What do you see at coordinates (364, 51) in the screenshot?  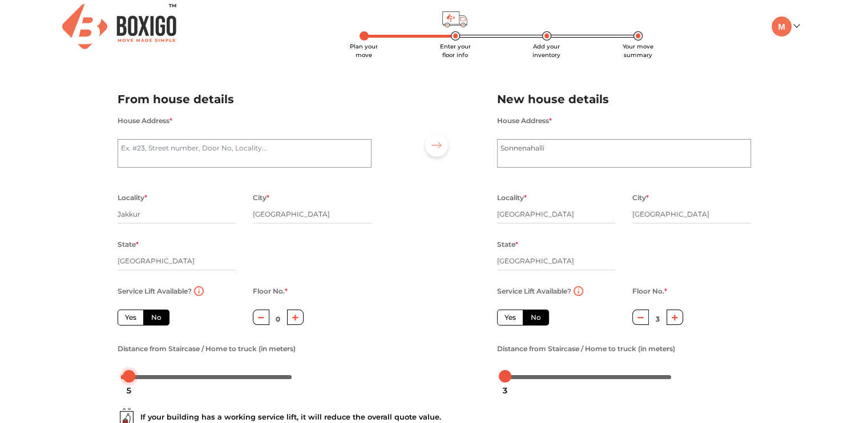 I see `span: Plan your move` at bounding box center [364, 51].